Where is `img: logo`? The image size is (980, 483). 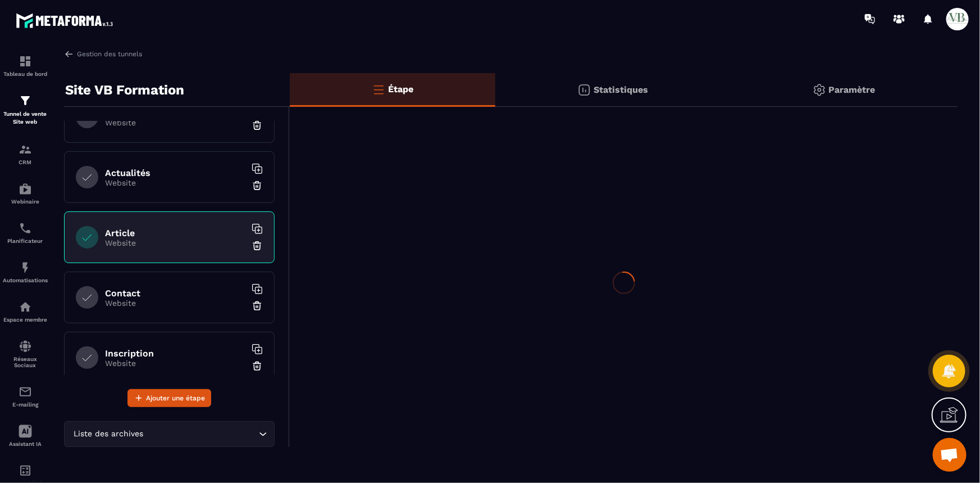 img: logo is located at coordinates (66, 20).